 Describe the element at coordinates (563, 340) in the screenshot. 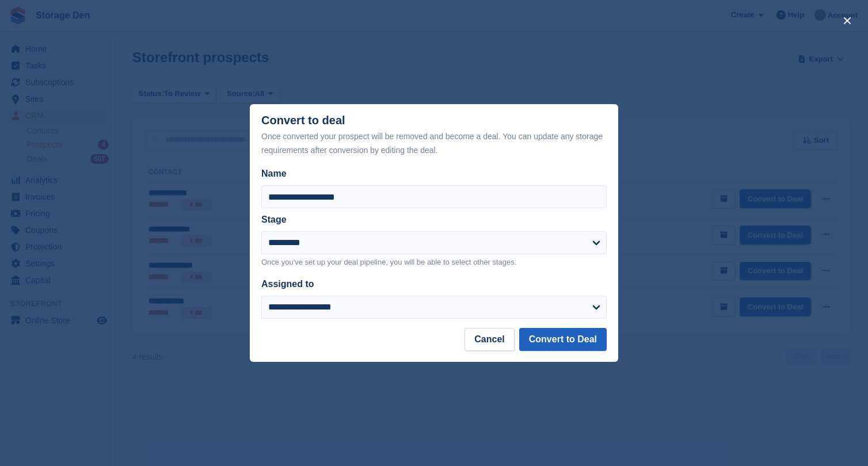

I see `button: Convert to Deal` at that location.